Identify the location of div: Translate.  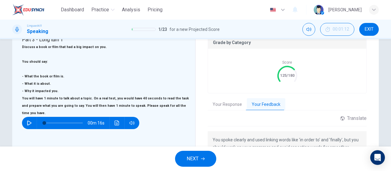
(353, 118).